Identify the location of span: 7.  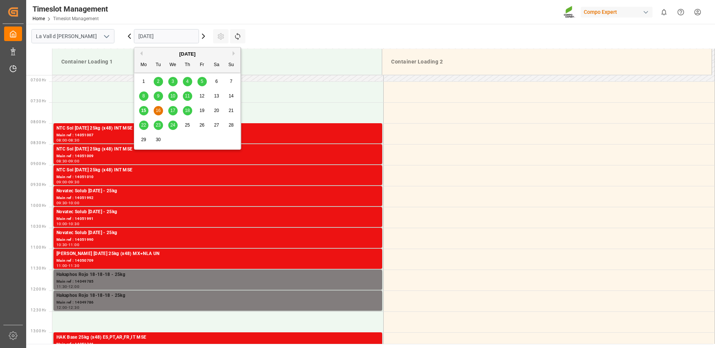
(231, 82).